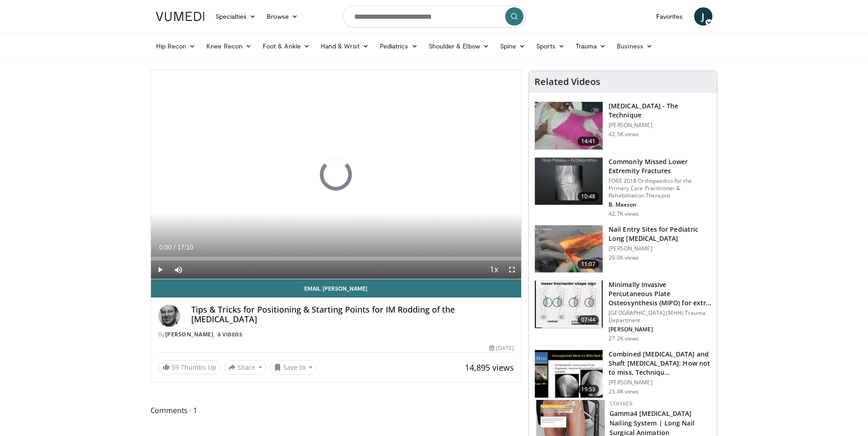  Describe the element at coordinates (569, 182) in the screenshot. I see `img: 4aa379b6-386c-4fb5-93ee-de5617843a87.150x105_q85_crop-smart_upscale.jpg` at that location.